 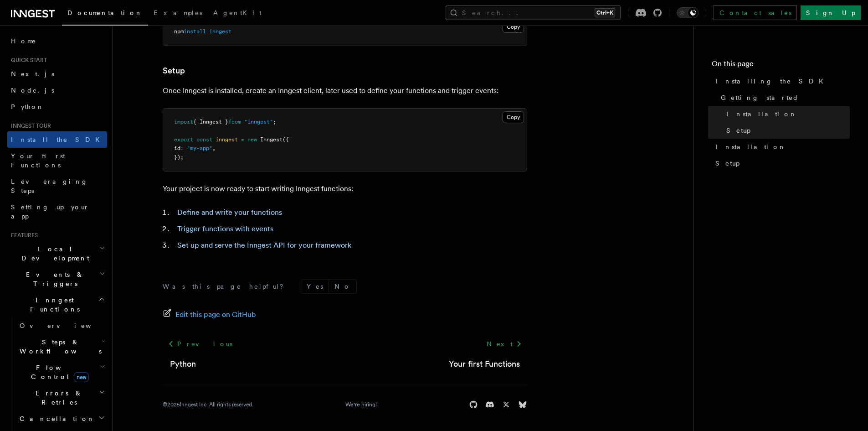 What do you see at coordinates (53, 253) in the screenshot?
I see `span: Local Development` at bounding box center [53, 253].